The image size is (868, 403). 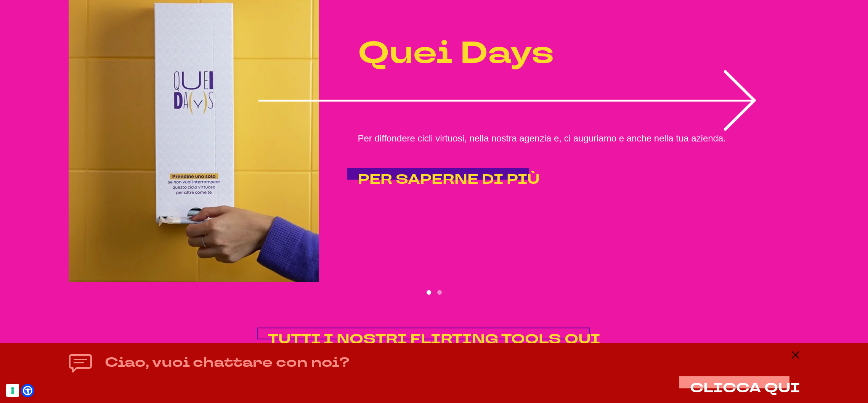 What do you see at coordinates (565, 53) in the screenshot?
I see `h4: Quei Days` at bounding box center [565, 53].